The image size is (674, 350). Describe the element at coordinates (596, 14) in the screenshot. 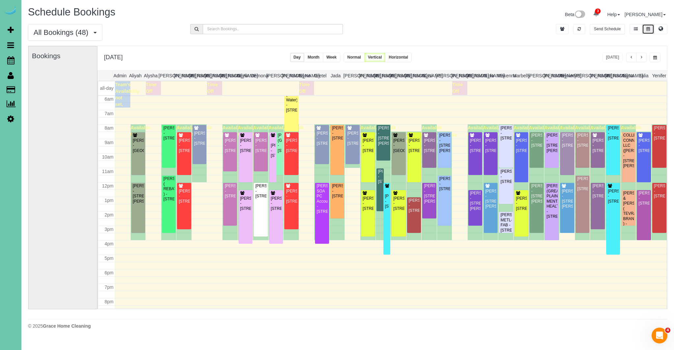

I see `a: 3` at that location.